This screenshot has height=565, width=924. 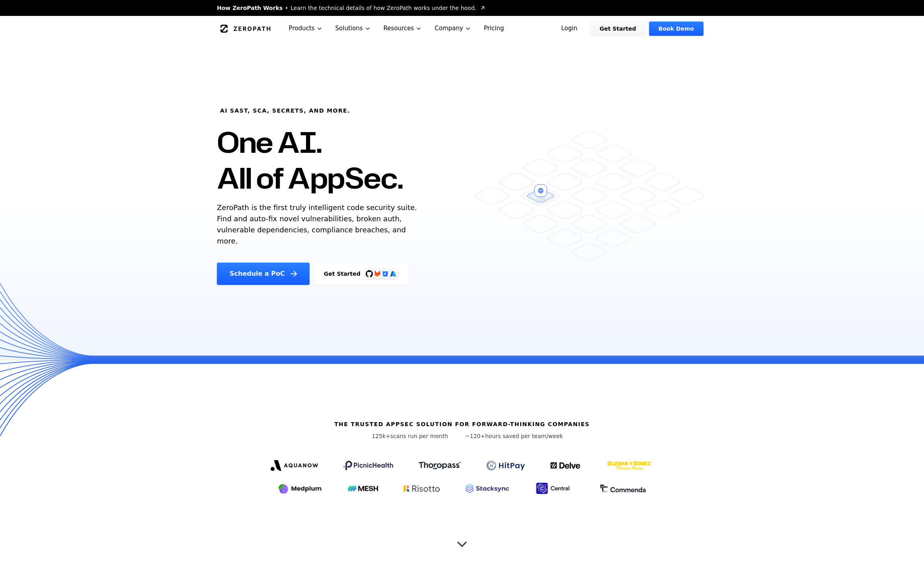 I want to click on a: Book Demo, so click(x=676, y=29).